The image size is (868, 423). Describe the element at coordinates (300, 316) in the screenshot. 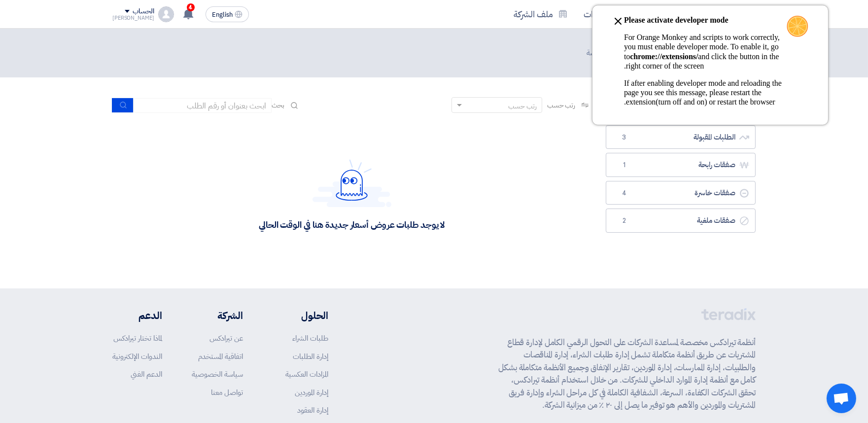

I see `li: الحلول` at that location.